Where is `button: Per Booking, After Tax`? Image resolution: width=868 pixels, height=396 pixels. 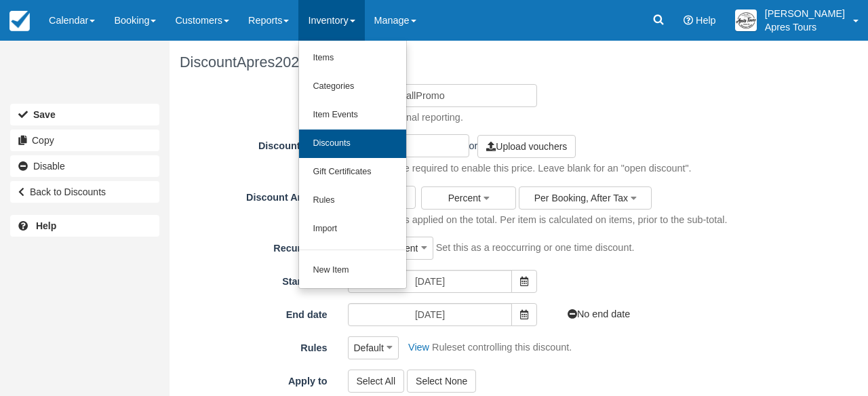
button: Per Booking, After Tax is located at coordinates (585, 198).